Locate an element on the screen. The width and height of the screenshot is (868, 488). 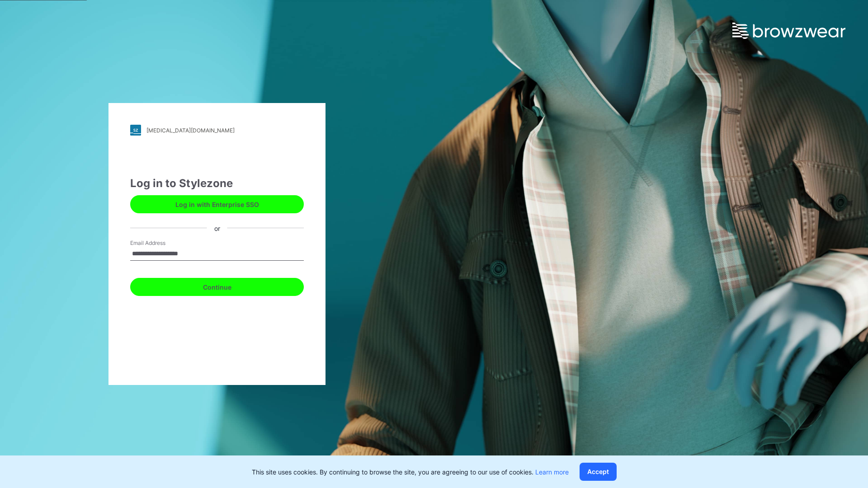
div: or is located at coordinates (217, 228).